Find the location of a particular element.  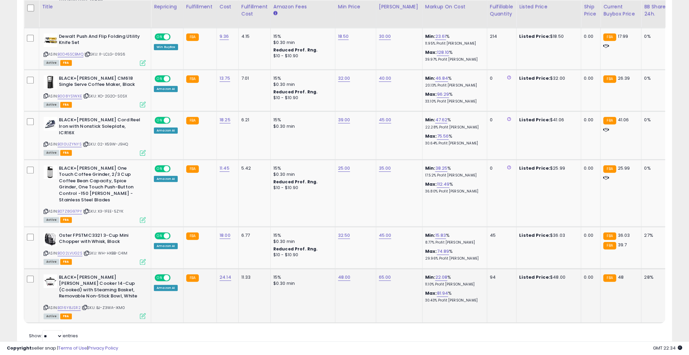

a: 74.89 is located at coordinates (443, 251).